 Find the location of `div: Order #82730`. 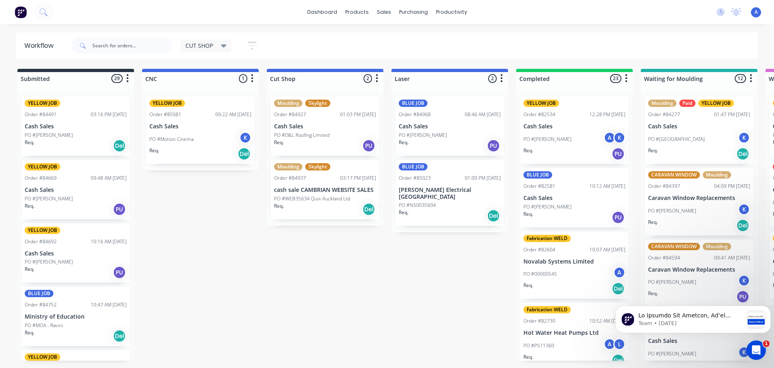

div: Order #82730 is located at coordinates (539, 321).